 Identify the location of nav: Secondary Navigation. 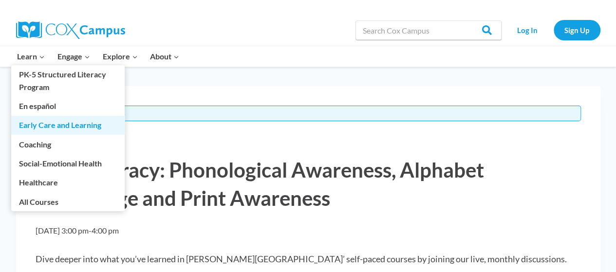
(553, 30).